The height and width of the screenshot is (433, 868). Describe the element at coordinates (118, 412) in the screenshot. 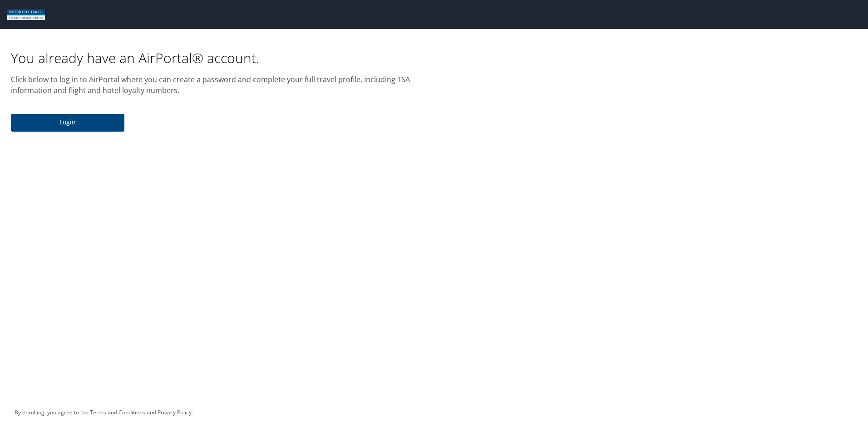

I see `a: Terms and Conditions` at that location.